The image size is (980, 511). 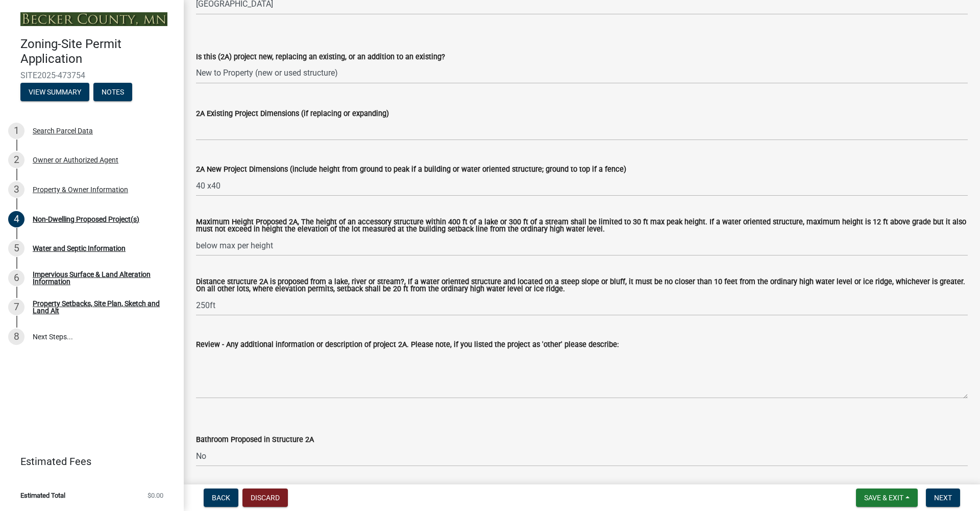 I want to click on div: 8, so click(x=16, y=336).